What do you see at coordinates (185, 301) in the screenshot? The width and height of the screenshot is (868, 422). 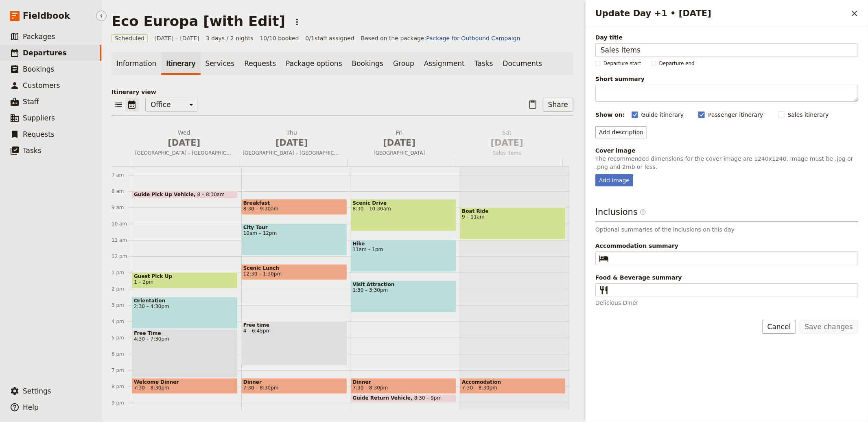 I see `span: Orientation` at bounding box center [185, 301].